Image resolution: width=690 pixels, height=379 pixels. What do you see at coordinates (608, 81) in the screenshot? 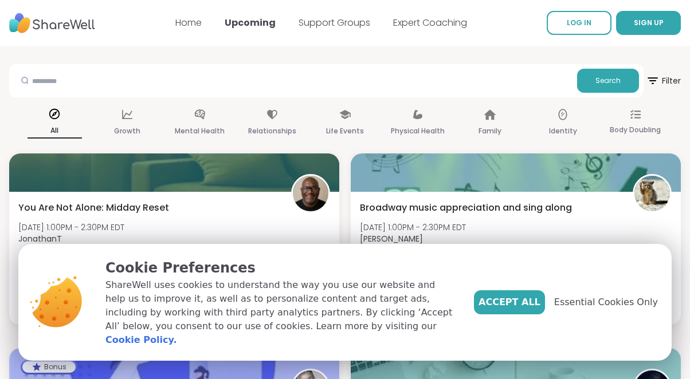
I see `span: Search` at bounding box center [608, 81].